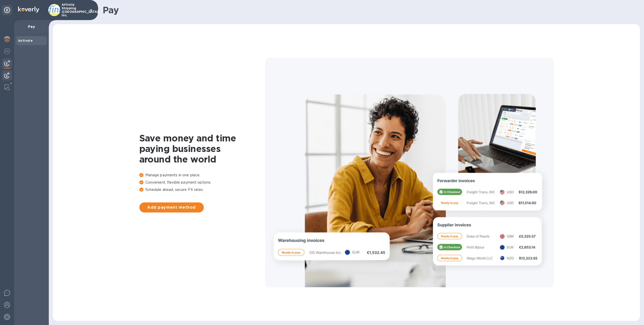 Image resolution: width=644 pixels, height=325 pixels. Describe the element at coordinates (25, 41) in the screenshot. I see `b: Activate` at that location.